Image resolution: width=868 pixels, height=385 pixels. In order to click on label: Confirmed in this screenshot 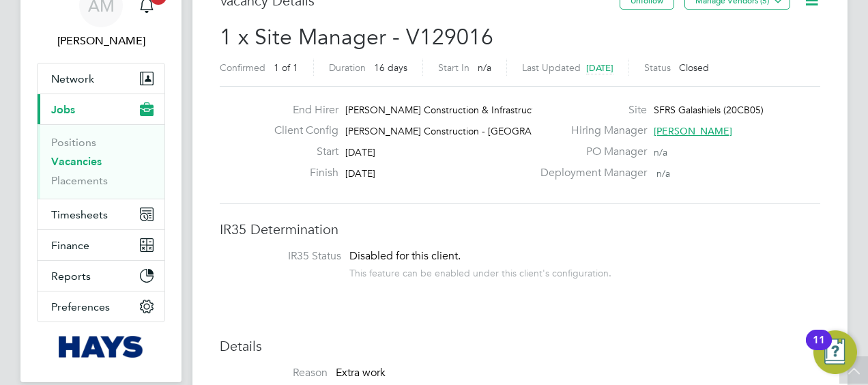, I will do `click(242, 67)`.